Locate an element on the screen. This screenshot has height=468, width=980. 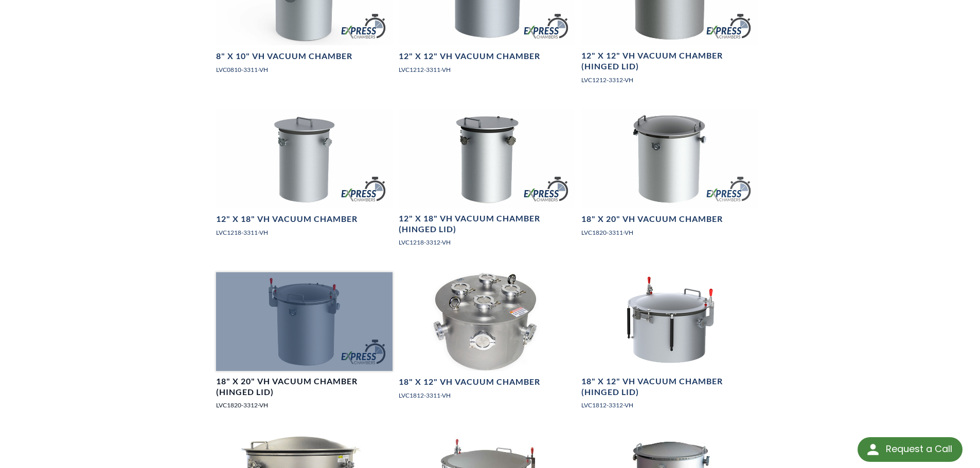
h4: 18" X 20" VH Vacuum Chamber (Hinged Lid) is located at coordinates (304, 388).